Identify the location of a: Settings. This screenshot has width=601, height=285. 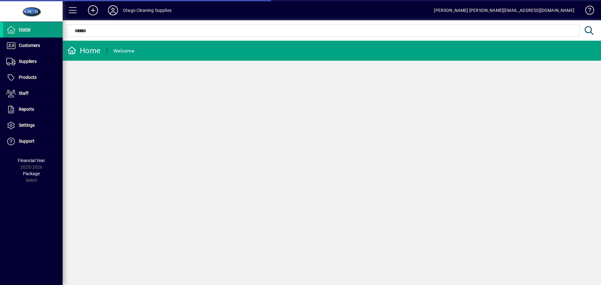
(33, 125).